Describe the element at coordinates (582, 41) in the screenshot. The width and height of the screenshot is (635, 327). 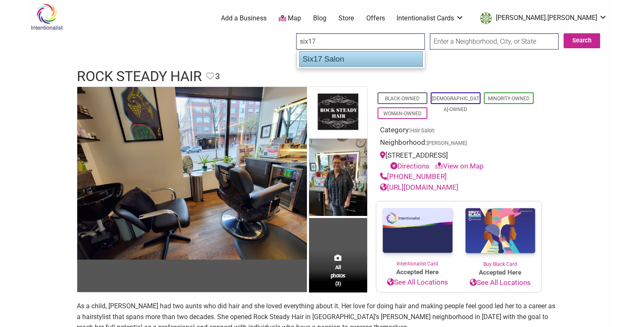
I see `button: Search` at that location.